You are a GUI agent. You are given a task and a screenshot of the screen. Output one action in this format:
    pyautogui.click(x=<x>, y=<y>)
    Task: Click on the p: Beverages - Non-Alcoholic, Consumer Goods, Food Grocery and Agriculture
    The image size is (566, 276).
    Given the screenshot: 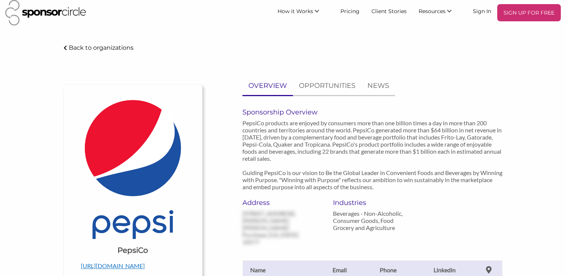 What is the action you would take?
    pyautogui.click(x=373, y=220)
    